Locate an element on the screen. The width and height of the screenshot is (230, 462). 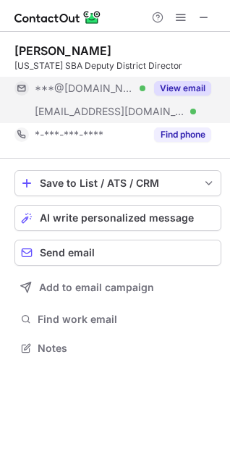
div: Save to List / ATS / CRM is located at coordinates (118, 183).